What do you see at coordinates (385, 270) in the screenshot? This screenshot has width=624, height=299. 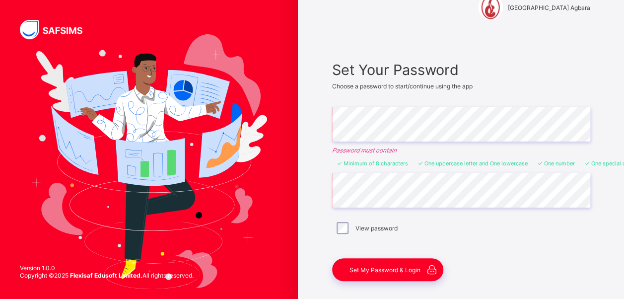 I see `span: Set My Password & Login` at bounding box center [385, 270].